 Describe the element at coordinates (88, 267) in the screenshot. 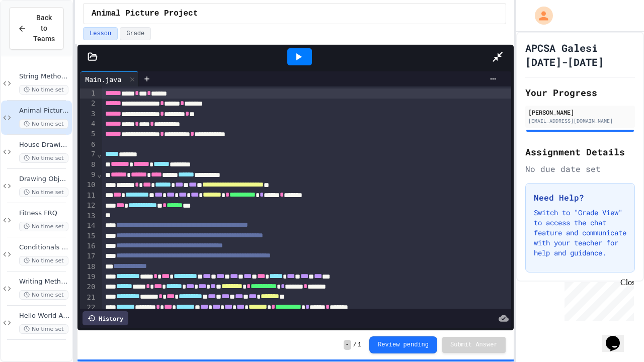

I see `div: 18` at that location.